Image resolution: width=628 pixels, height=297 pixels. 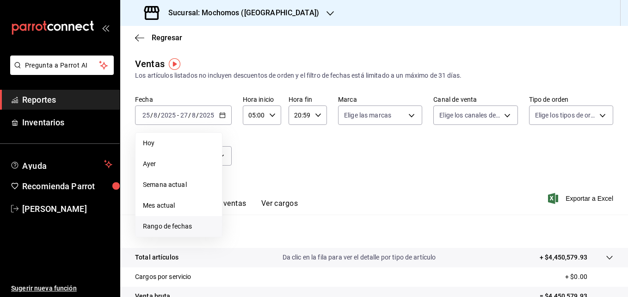 What do you see at coordinates (228, 207) in the screenshot?
I see `button: Ver ventas` at bounding box center [228, 207].